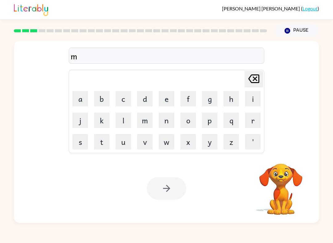 This screenshot has width=333, height=243. Describe the element at coordinates (166, 120) in the screenshot. I see `button: n` at that location.